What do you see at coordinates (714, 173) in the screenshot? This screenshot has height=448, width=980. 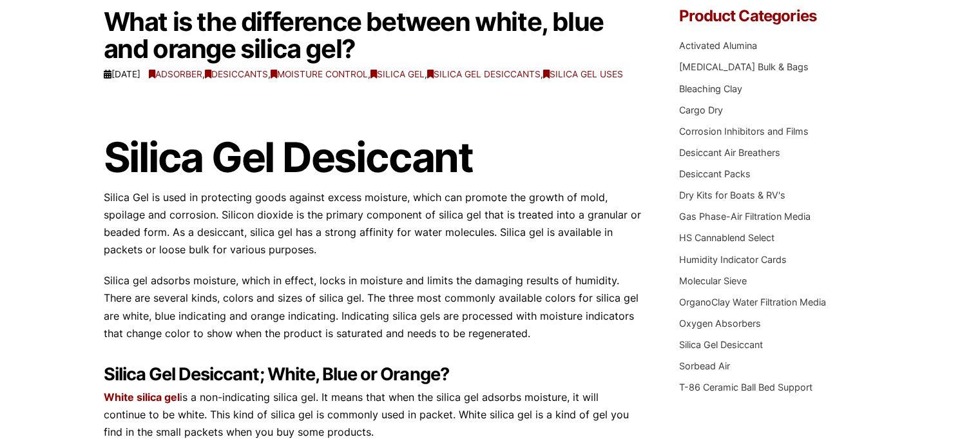 I see `a: Desiccant Packs` at bounding box center [714, 173].